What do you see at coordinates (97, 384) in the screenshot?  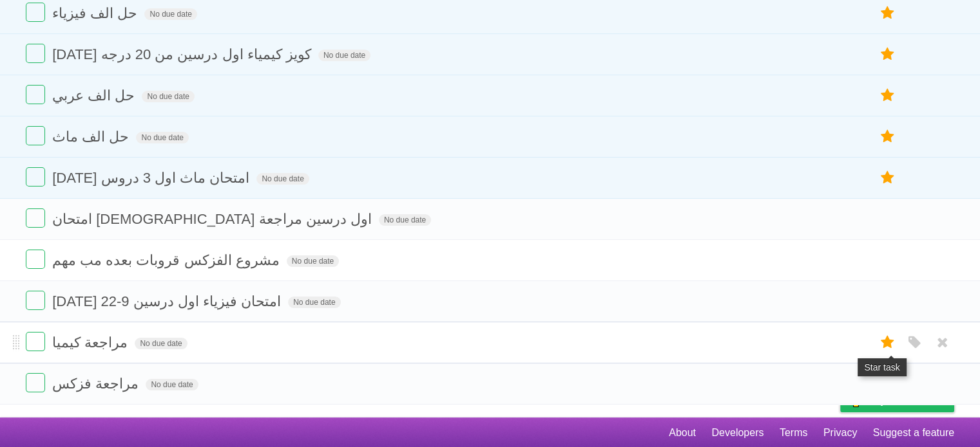 I see `span: مراجعة فزكس` at bounding box center [97, 384].